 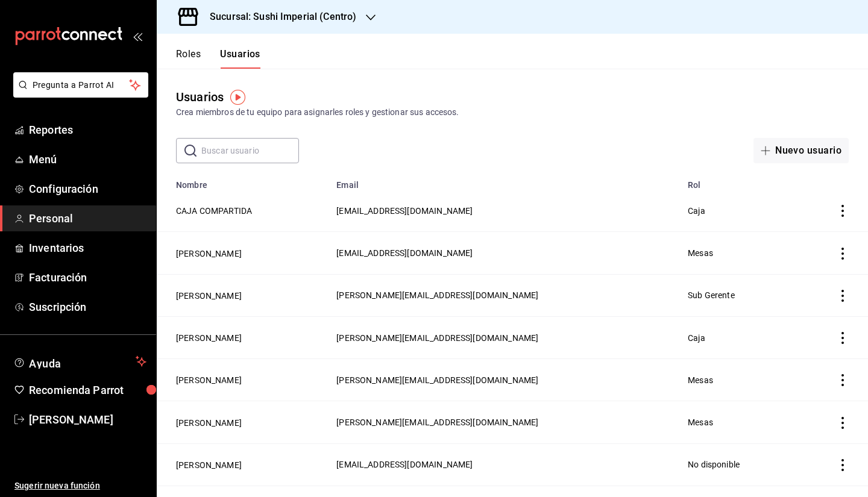 What do you see at coordinates (711, 295) in the screenshot?
I see `span: Sub Gerente` at bounding box center [711, 295].